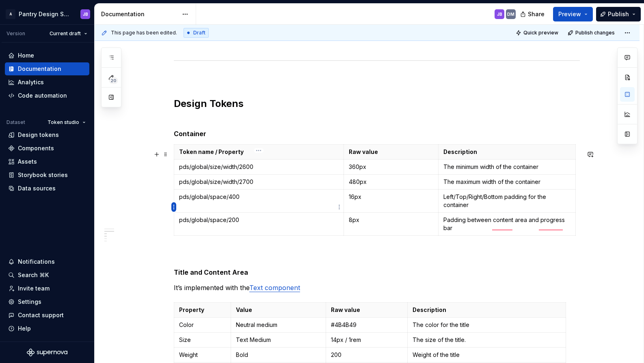 The width and height of the screenshot is (644, 363). What do you see at coordinates (377, 111) in the screenshot?
I see `h2: Design Tokens` at bounding box center [377, 111].